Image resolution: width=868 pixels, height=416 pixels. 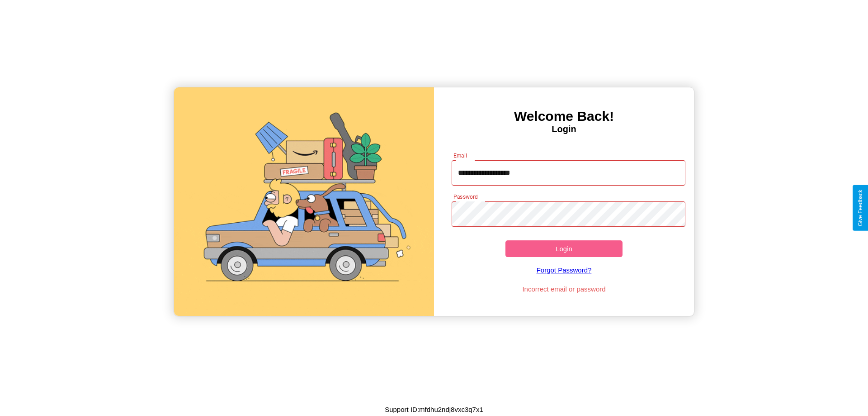 What do you see at coordinates (563, 117) in the screenshot?
I see `h3: Welcome Back!` at bounding box center [563, 117].